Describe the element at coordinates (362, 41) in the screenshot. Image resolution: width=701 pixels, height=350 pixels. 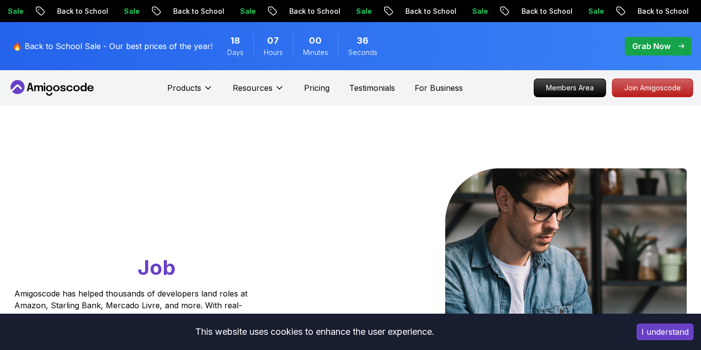
I see `span: 36 Seconds` at that location.